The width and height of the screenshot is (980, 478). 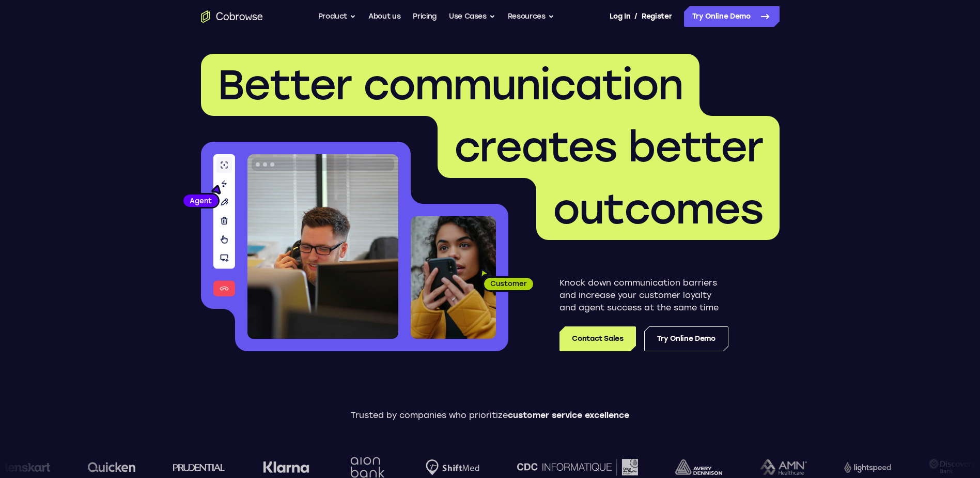 What do you see at coordinates (425, 16) in the screenshot?
I see `a: Pricing` at bounding box center [425, 16].